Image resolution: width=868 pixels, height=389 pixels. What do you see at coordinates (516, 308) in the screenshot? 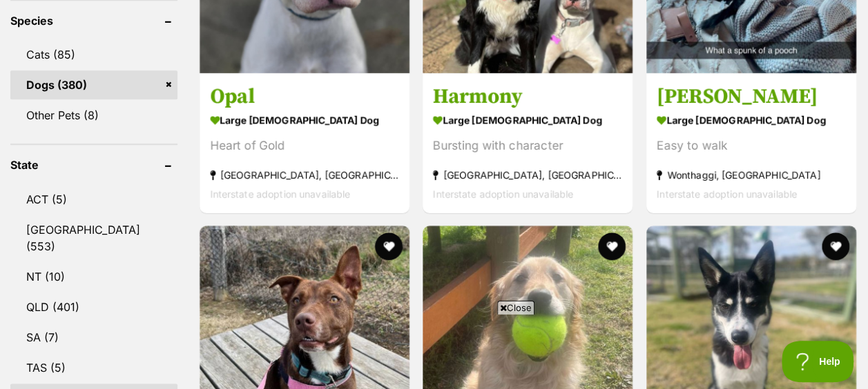
I see `span: Close` at bounding box center [516, 308].